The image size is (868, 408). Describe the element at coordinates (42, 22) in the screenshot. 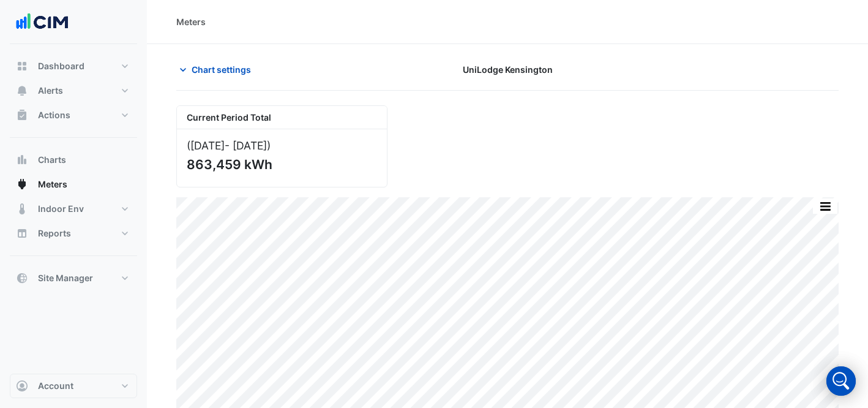

I see `img: Company Logo` at that location.